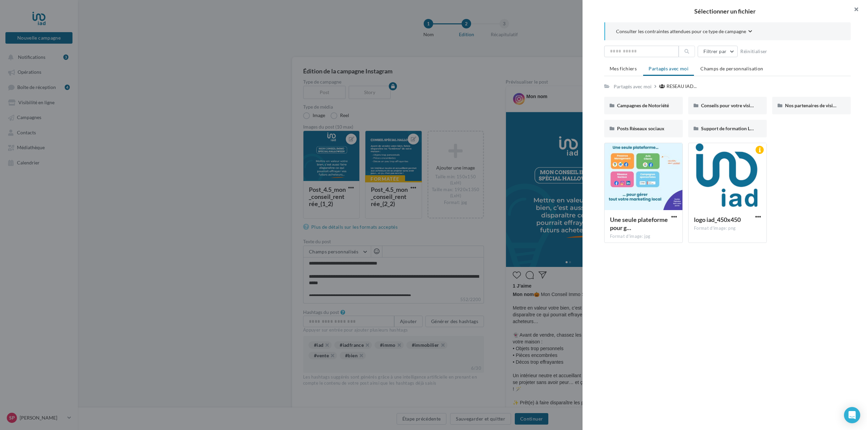 Image resolution: width=867 pixels, height=430 pixels. What do you see at coordinates (623, 68) in the screenshot?
I see `span: Mes fichiers` at bounding box center [623, 68].